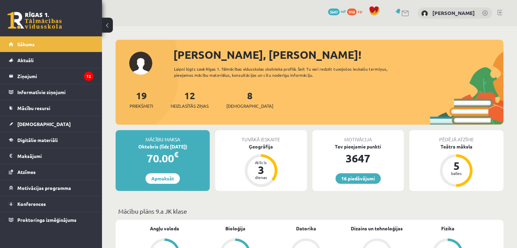 The width and height of the screenshot is (517, 248). Describe the element at coordinates (358, 137) in the screenshot. I see `div: Motivācija` at that location.